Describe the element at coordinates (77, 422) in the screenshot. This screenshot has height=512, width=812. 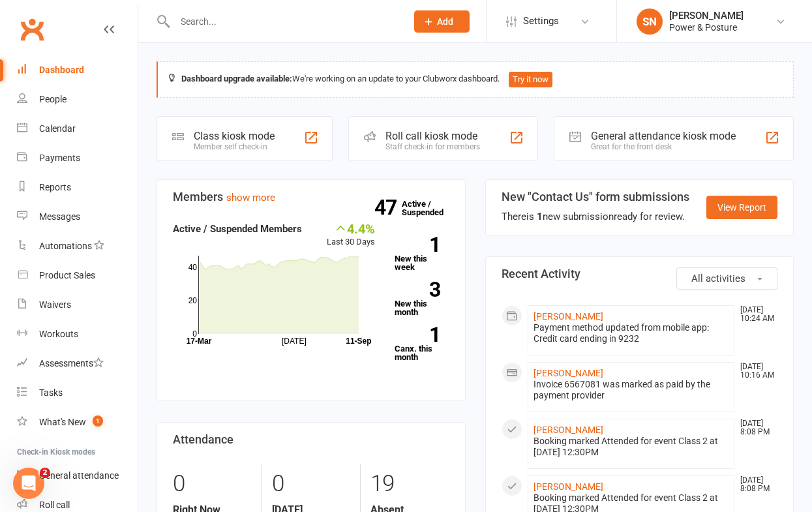
I see `a: What's New1` at that location.